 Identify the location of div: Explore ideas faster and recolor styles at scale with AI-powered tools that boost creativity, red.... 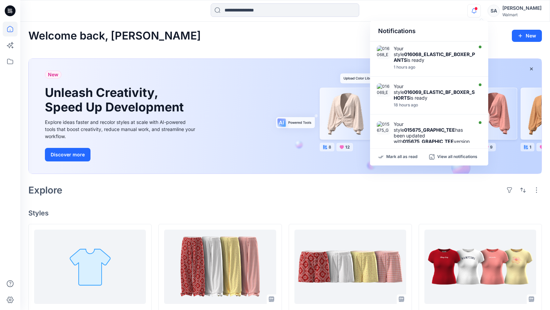
(121, 129).